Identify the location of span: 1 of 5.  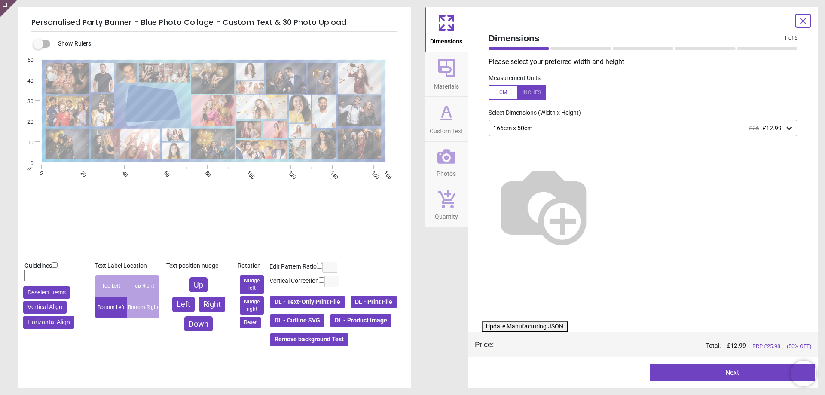
(790, 38).